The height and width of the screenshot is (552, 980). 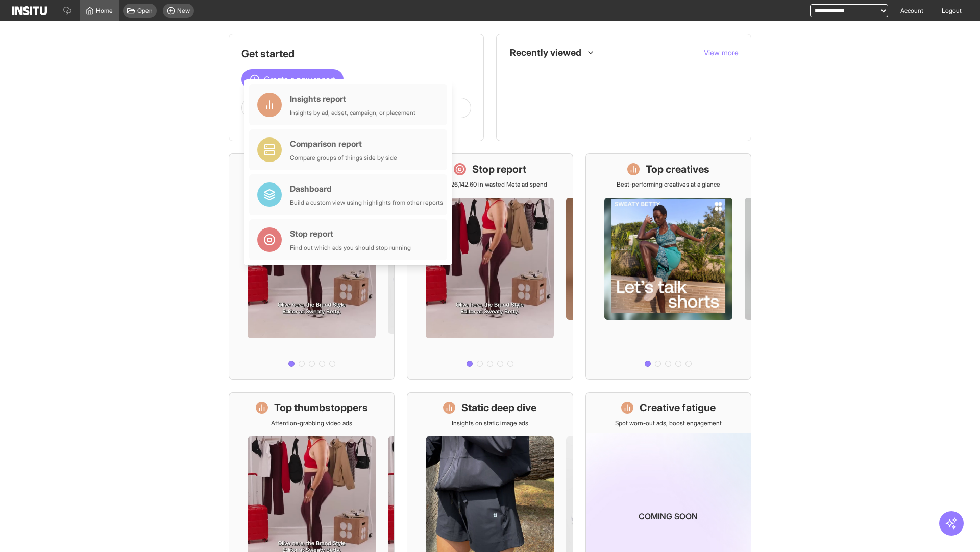 I want to click on span: View more, so click(x=721, y=52).